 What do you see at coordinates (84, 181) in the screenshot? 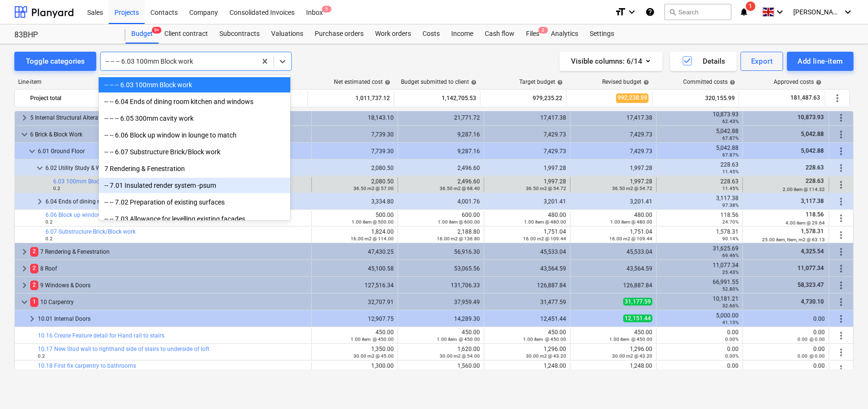
I see `a: 6.03 100mm Block work` at bounding box center [84, 181].